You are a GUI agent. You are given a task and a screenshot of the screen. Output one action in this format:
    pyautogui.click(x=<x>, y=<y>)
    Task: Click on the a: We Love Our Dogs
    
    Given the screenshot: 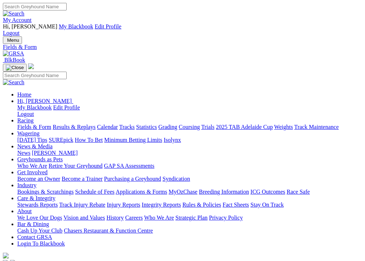 What is the action you would take?
    pyautogui.click(x=40, y=218)
    